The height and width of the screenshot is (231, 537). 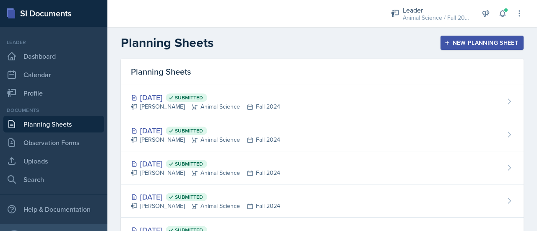 I want to click on div: Animal Science / Fall 2024, so click(x=437, y=18).